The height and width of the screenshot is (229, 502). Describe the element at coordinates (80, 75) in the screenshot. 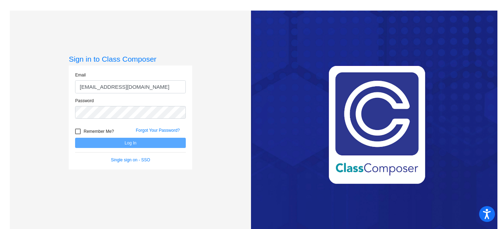

I see `label: Email` at that location.